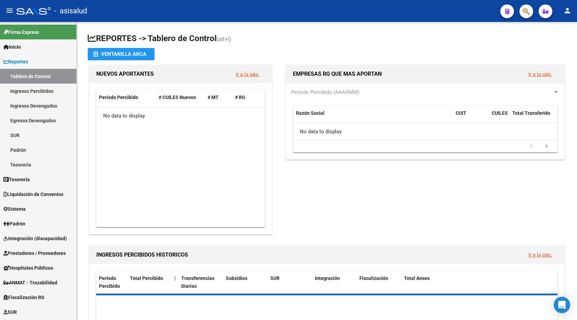 This screenshot has width=577, height=320. Describe the element at coordinates (201, 282) in the screenshot. I see `datatable-header-cell: Transferencias Diarias` at that location.